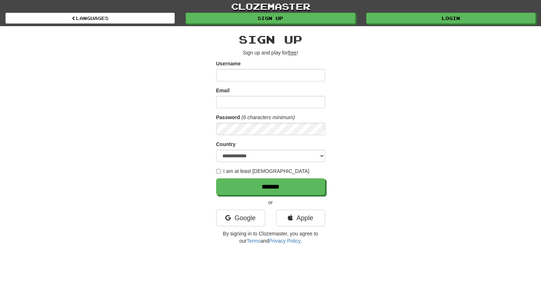 The height and width of the screenshot is (303, 541). I want to click on u: free, so click(292, 53).